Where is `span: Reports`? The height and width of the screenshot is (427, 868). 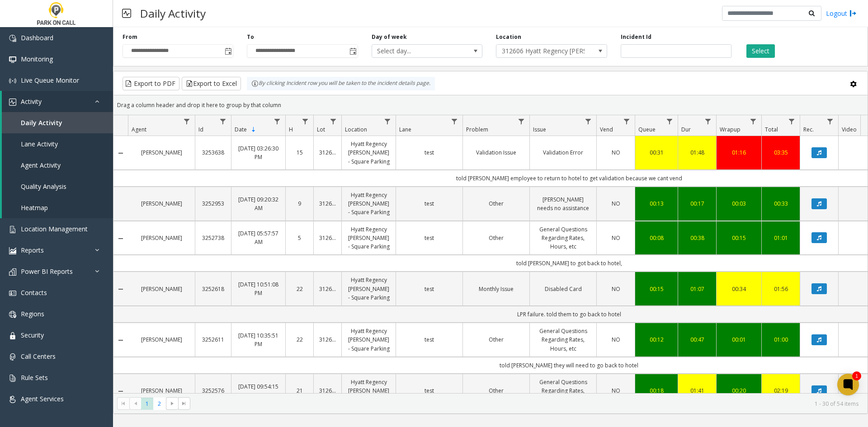
span: Reports is located at coordinates (32, 250).